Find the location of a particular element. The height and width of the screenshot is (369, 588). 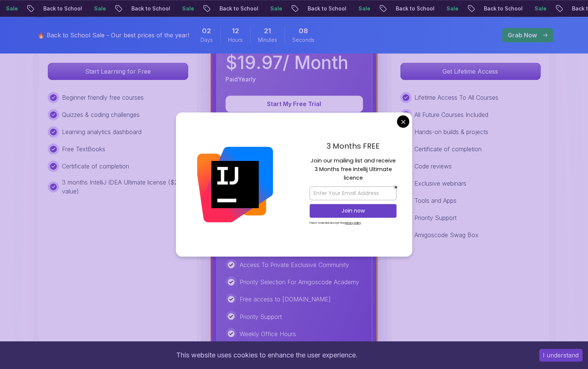

p: All Future Courses Included is located at coordinates (451, 115).